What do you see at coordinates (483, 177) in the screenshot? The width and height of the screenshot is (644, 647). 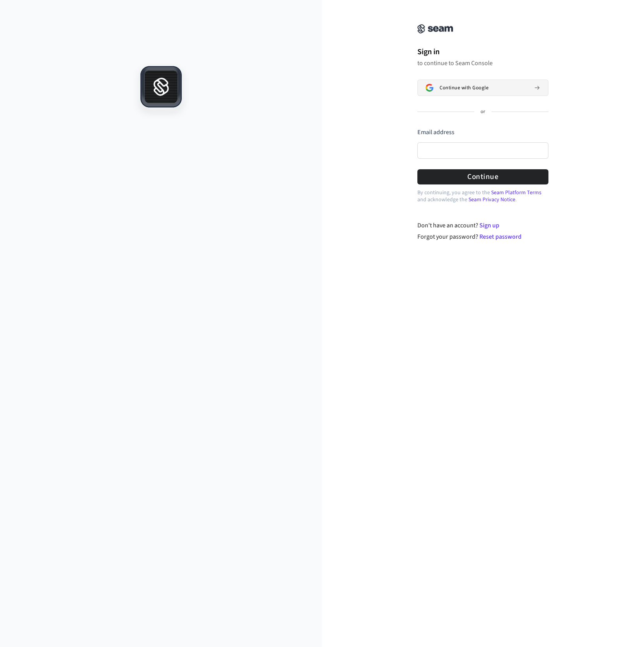 I see `button: Continue` at bounding box center [483, 177].